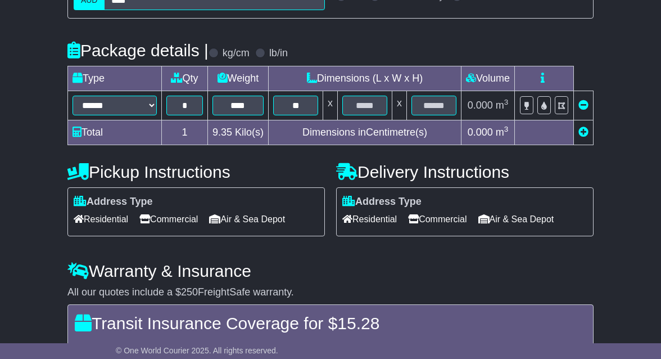 Image resolution: width=661 pixels, height=359 pixels. What do you see at coordinates (331, 323) in the screenshot?
I see `h4: Transit Insurance Coverage for $` at bounding box center [331, 323].